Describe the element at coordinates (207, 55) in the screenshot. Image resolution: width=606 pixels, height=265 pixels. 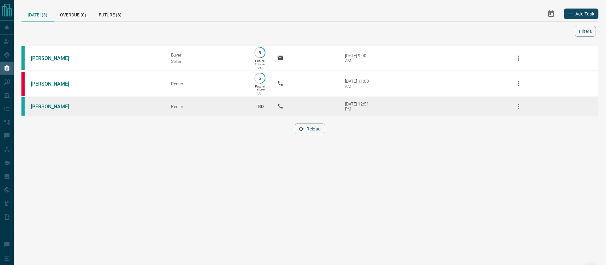
I see `div: Buyer` at that location.